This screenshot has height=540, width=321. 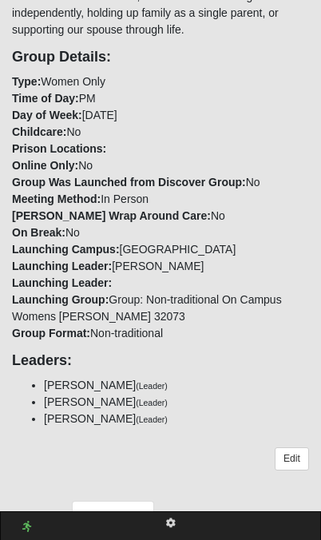 I want to click on h4: Group Details:, so click(x=161, y=58).